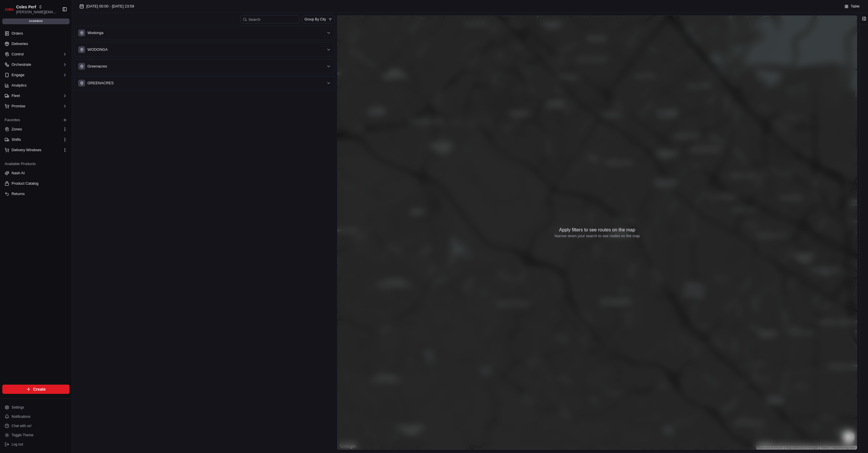  Describe the element at coordinates (97, 77) in the screenshot. I see `button: See all` at that location.